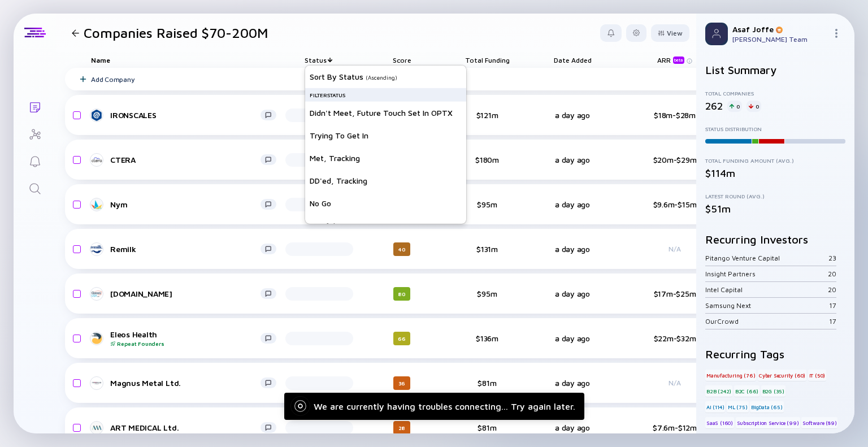  I want to click on div: B2C (66), so click(747, 391).